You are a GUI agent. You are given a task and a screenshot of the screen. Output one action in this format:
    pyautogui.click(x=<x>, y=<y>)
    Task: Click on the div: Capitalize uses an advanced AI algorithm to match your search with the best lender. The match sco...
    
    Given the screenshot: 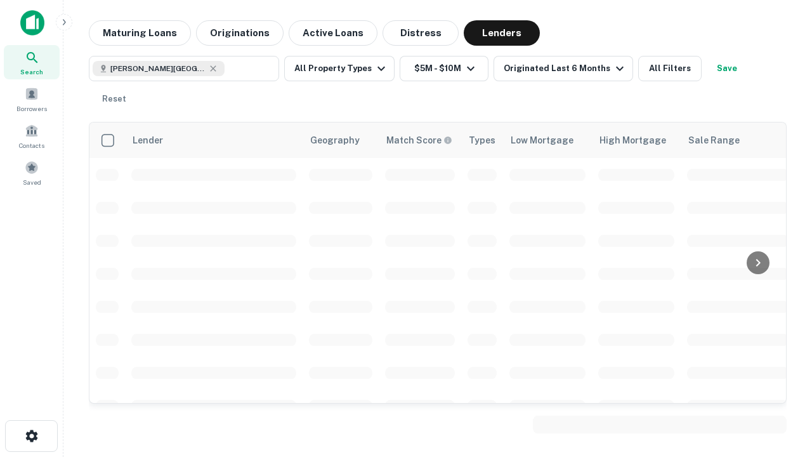 What is the action you would take?
    pyautogui.click(x=419, y=140)
    